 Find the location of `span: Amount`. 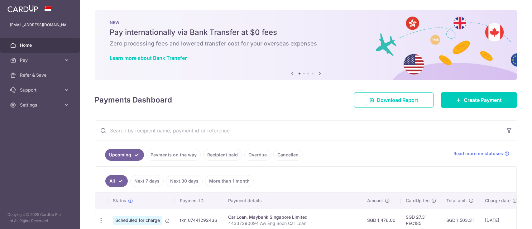

span: Amount is located at coordinates (375, 201).